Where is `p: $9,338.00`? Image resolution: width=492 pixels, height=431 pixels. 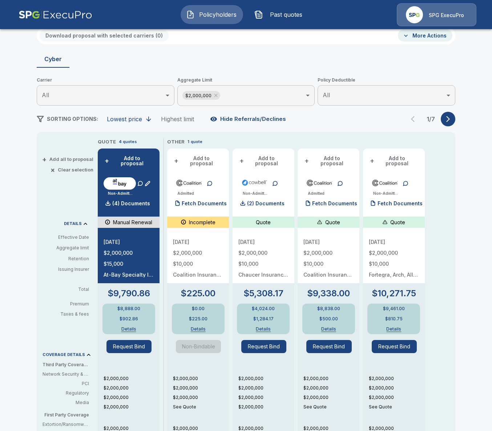
p: $9,338.00 is located at coordinates (329, 293).